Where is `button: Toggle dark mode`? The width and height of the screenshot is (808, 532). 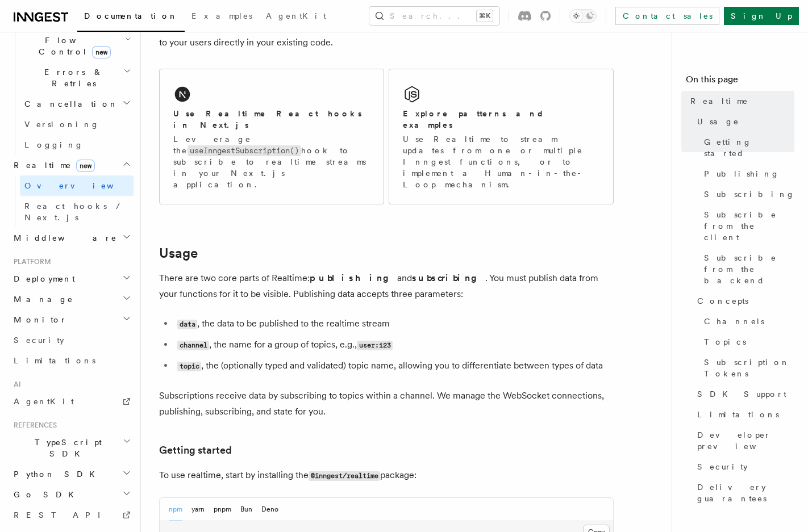 button: Toggle dark mode is located at coordinates (583, 16).